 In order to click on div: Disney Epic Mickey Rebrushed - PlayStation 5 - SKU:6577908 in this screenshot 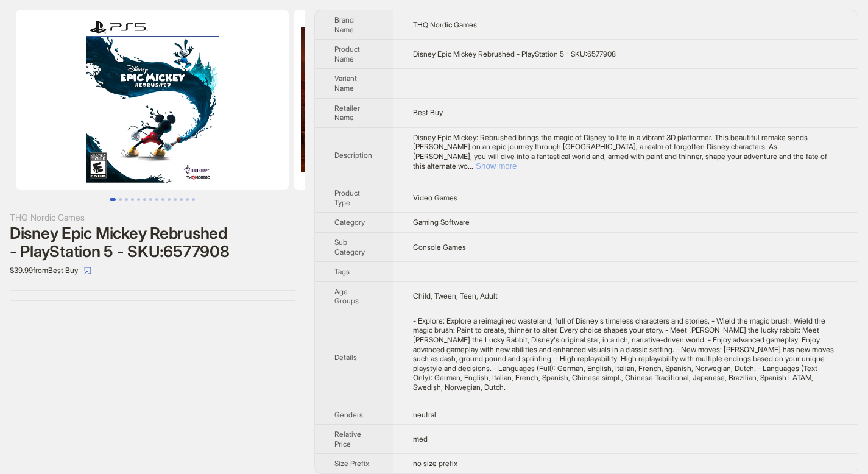, I will do `click(152, 242)`.